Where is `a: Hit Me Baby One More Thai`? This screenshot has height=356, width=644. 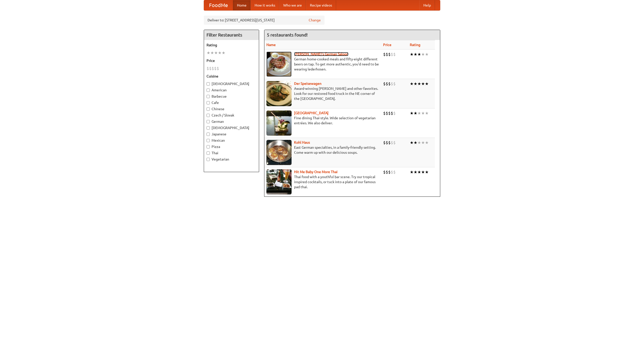
a: Hit Me Baby One More Thai is located at coordinates (316, 172).